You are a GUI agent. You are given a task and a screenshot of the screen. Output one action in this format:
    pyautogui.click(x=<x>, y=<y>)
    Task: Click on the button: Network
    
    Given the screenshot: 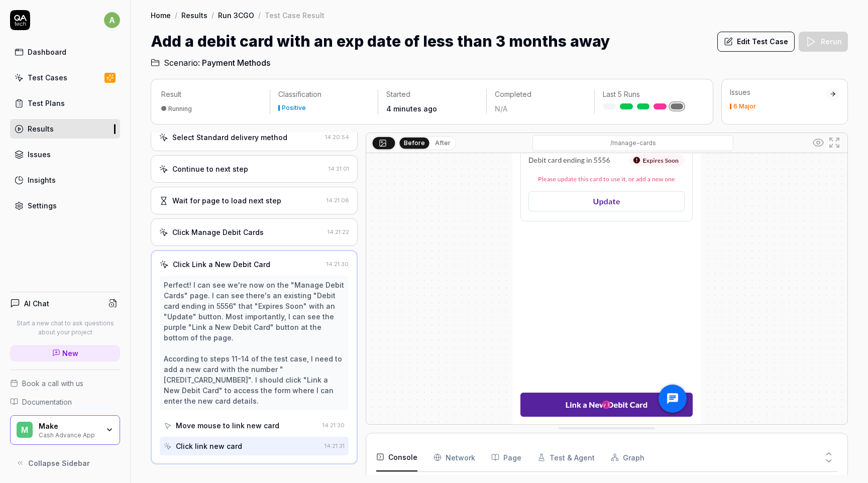 What is the action you would take?
    pyautogui.click(x=454, y=457)
    